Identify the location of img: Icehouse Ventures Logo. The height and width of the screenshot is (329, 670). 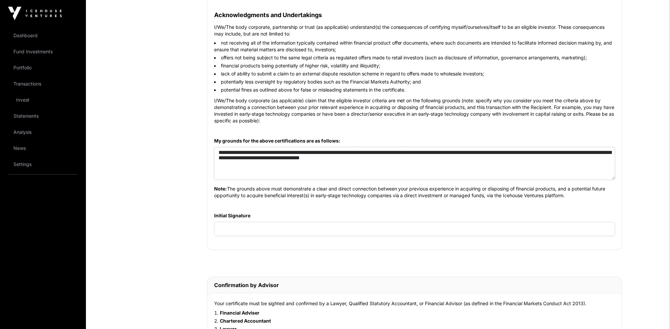
(35, 13).